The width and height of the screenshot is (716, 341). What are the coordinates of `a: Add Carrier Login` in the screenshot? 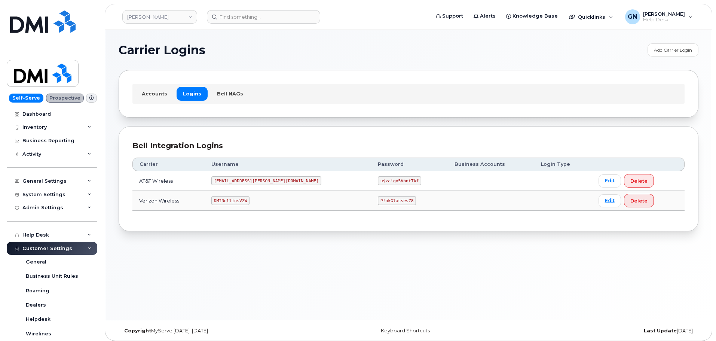 It's located at (673, 50).